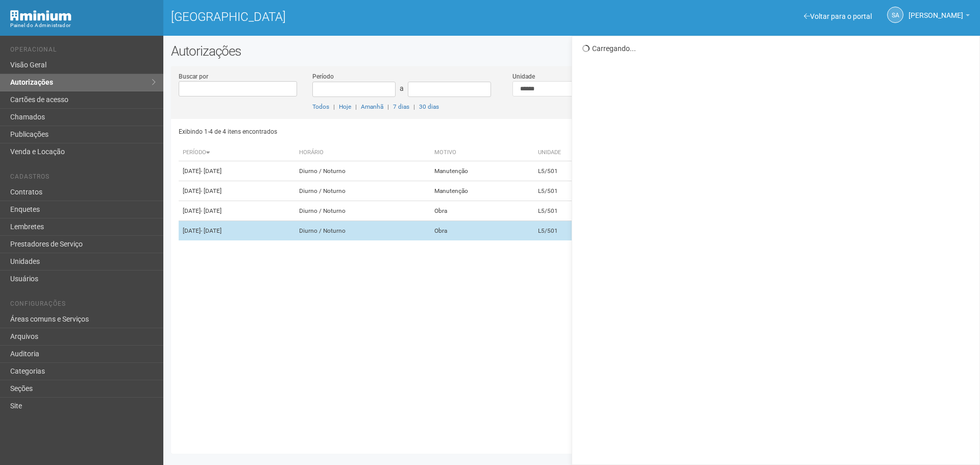 Image resolution: width=980 pixels, height=465 pixels. Describe the element at coordinates (895, 15) in the screenshot. I see `a: SA` at that location.